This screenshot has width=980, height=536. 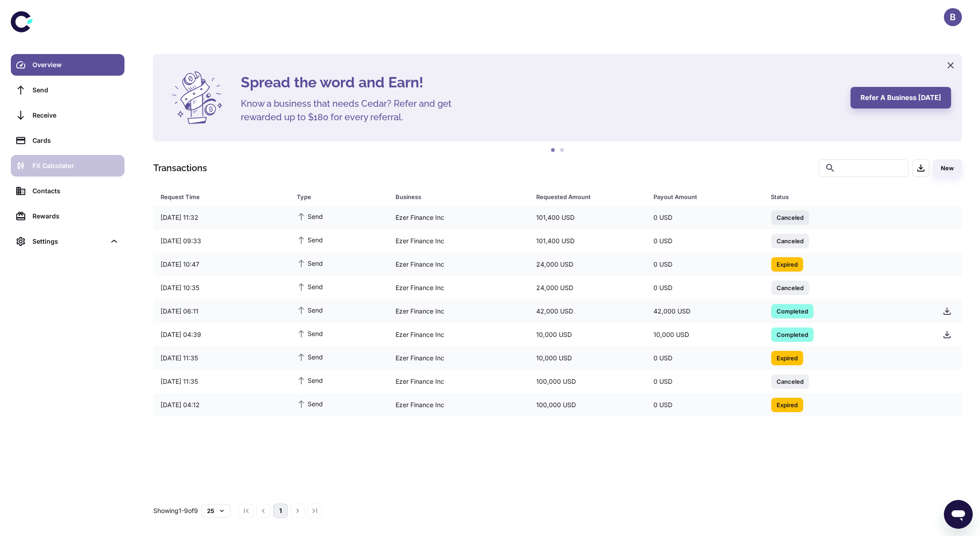 What do you see at coordinates (562, 150) in the screenshot?
I see `button: 2` at bounding box center [562, 150].